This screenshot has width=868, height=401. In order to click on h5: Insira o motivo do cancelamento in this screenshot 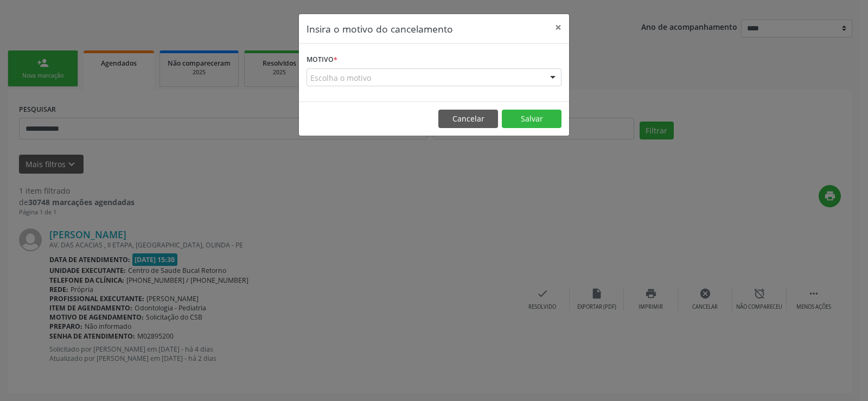, I will do `click(380, 29)`.